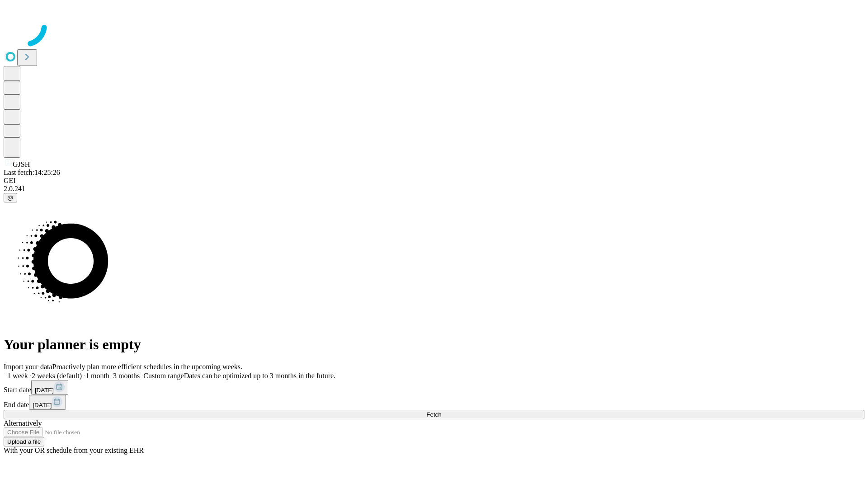 This screenshot has width=868, height=488. I want to click on span: GJSH, so click(21, 164).